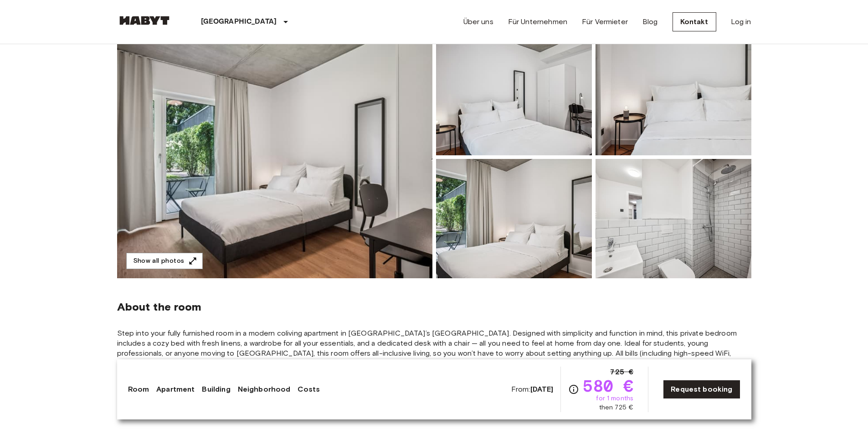  I want to click on a: Kontakt, so click(694, 22).